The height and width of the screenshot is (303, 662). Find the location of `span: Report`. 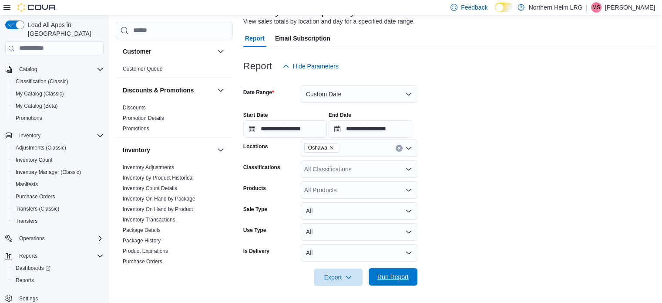

span: Report is located at coordinates (255, 38).